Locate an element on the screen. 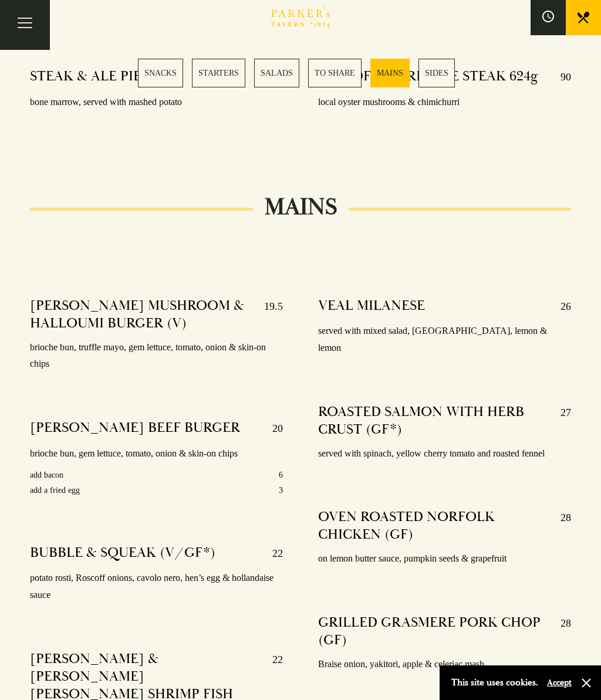 The image size is (601, 700). p: 27 is located at coordinates (560, 421).